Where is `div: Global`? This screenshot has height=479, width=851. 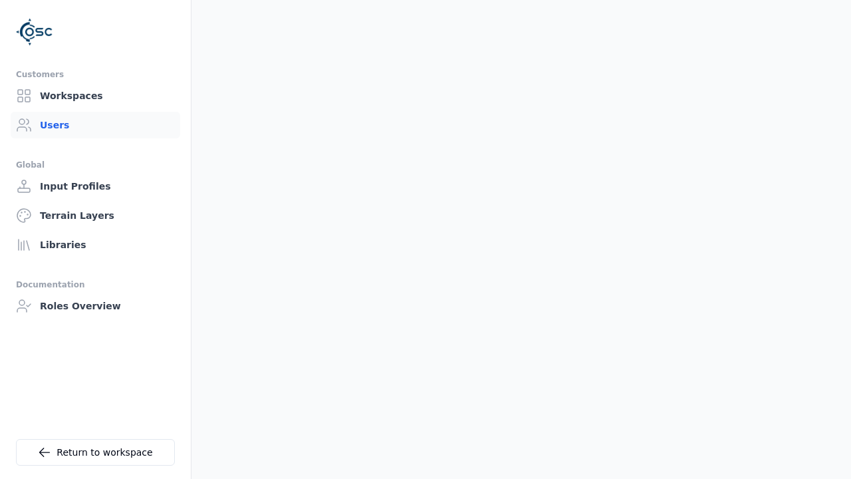 div: Global is located at coordinates (95, 165).